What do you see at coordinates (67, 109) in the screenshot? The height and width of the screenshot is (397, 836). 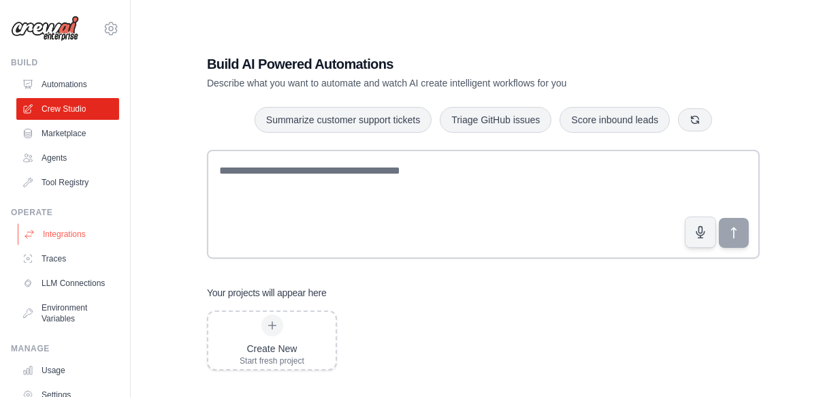 I see `a: Crew Studio` at bounding box center [67, 109].